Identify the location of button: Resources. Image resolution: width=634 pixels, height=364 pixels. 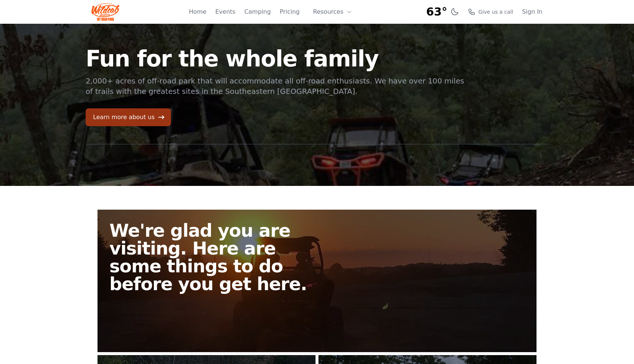
(333, 12).